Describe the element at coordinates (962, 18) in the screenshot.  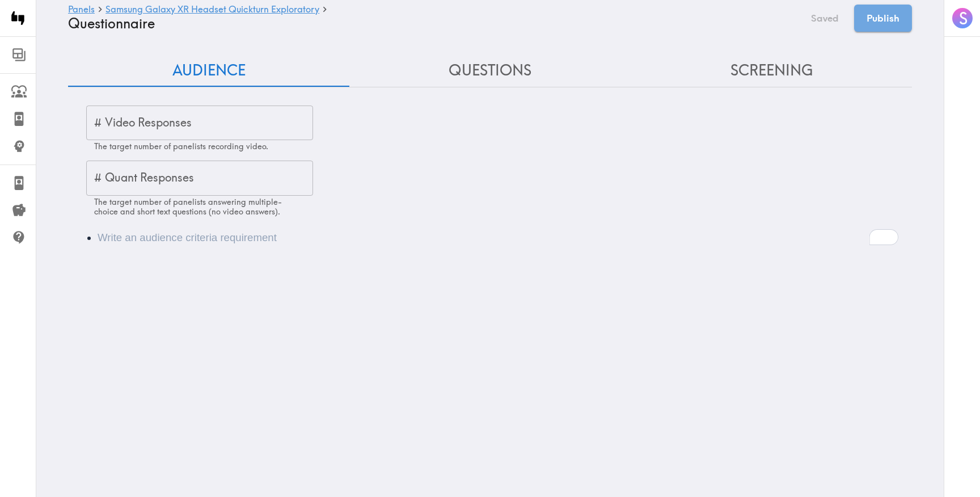
I see `button: S` at that location.